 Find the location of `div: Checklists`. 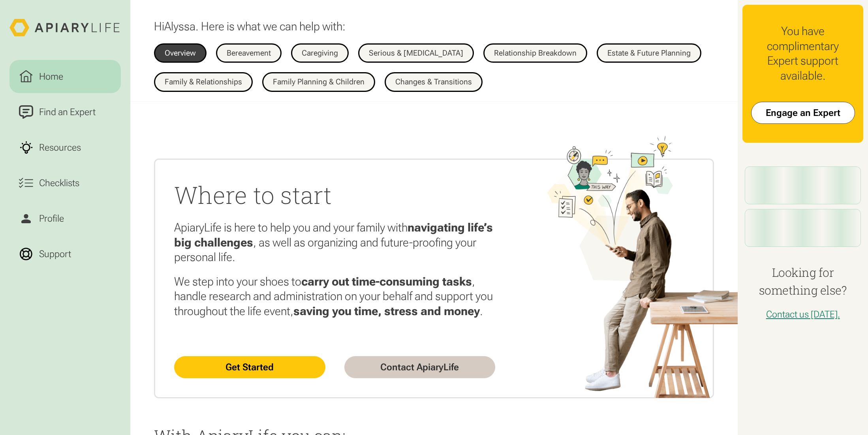

div: Checklists is located at coordinates (59, 183).